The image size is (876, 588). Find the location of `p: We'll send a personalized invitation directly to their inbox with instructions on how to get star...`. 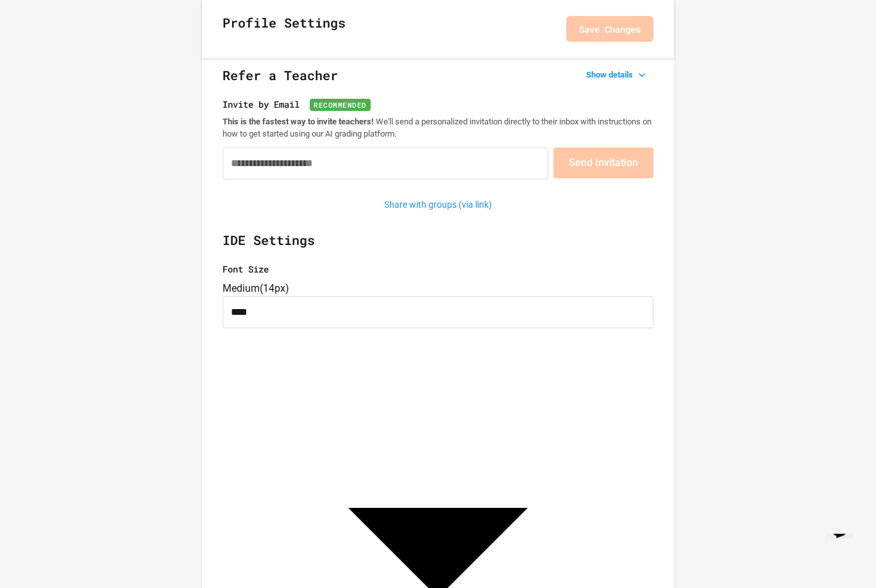

p: We'll send a personalized invitation directly to their inbox with instructions on how to get star... is located at coordinates (438, 128).